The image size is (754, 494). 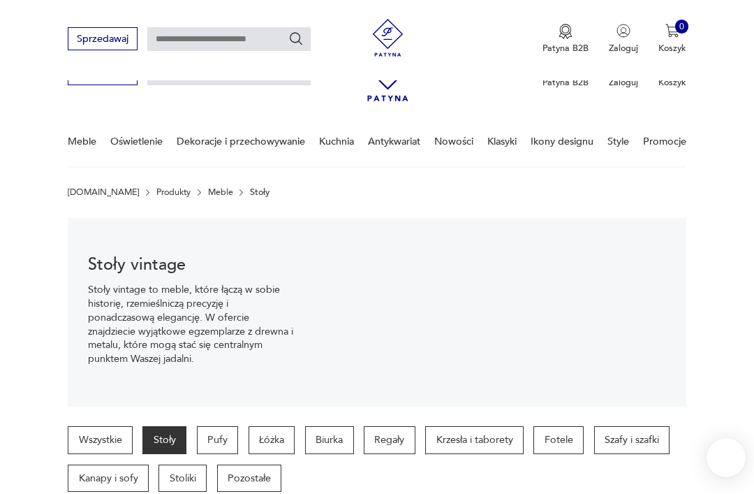 I want to click on a: Biurka, so click(x=330, y=440).